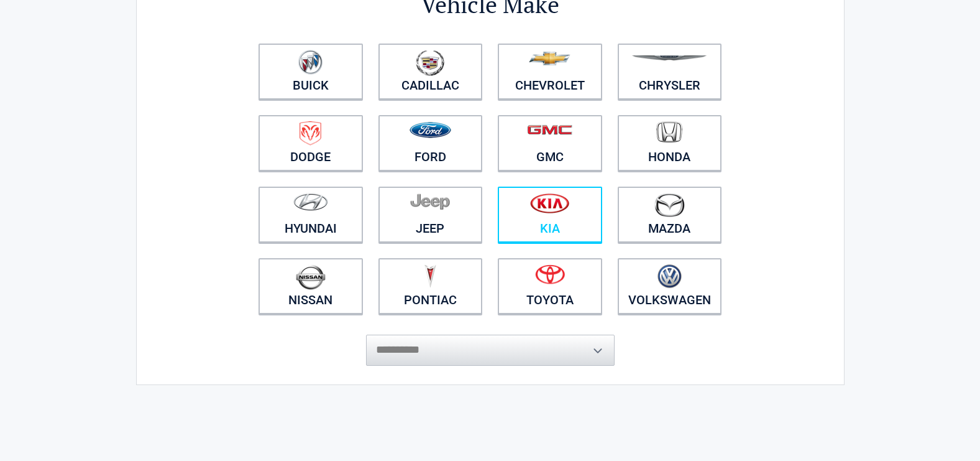 The image size is (980, 461). What do you see at coordinates (311, 143) in the screenshot?
I see `a: Dodge` at bounding box center [311, 143].